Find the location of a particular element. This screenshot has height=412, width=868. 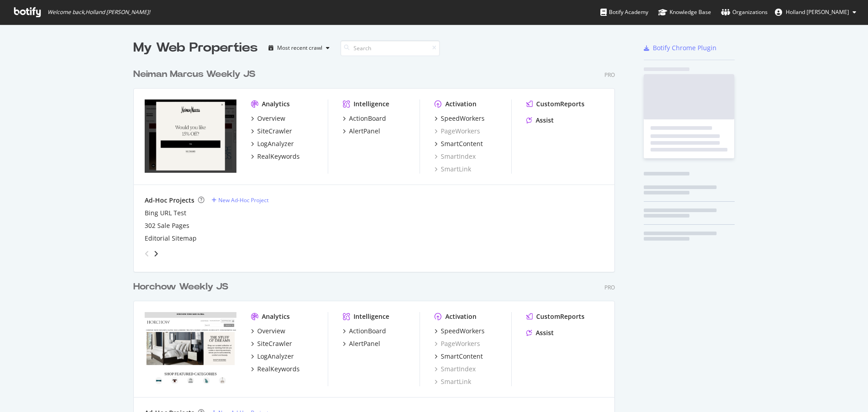

div: New Ad-Hoc Project is located at coordinates (244, 200).